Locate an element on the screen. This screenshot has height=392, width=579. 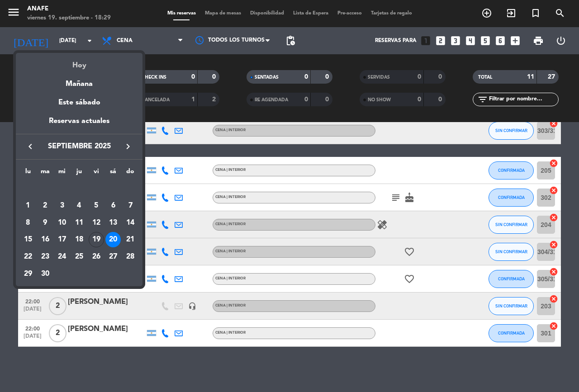
div: 20 is located at coordinates (113, 239).